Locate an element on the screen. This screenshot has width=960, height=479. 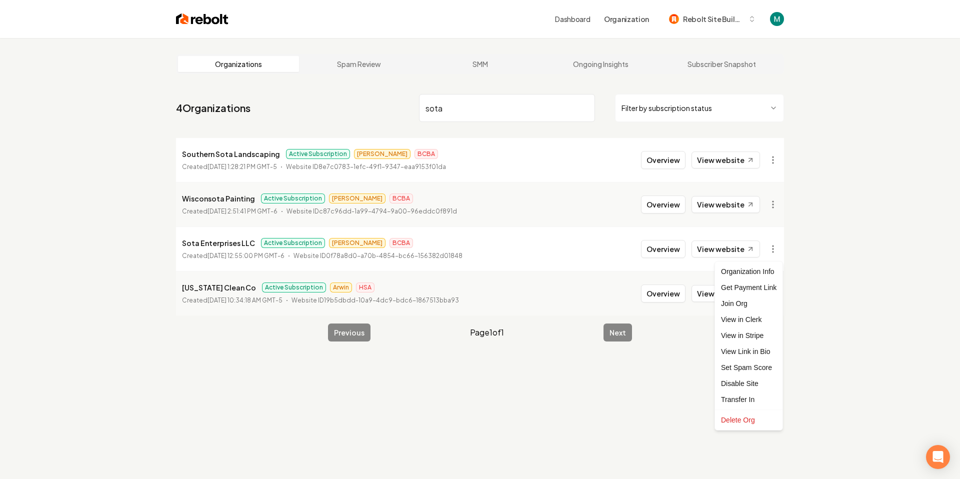
div: Transfer In is located at coordinates (748, 399).